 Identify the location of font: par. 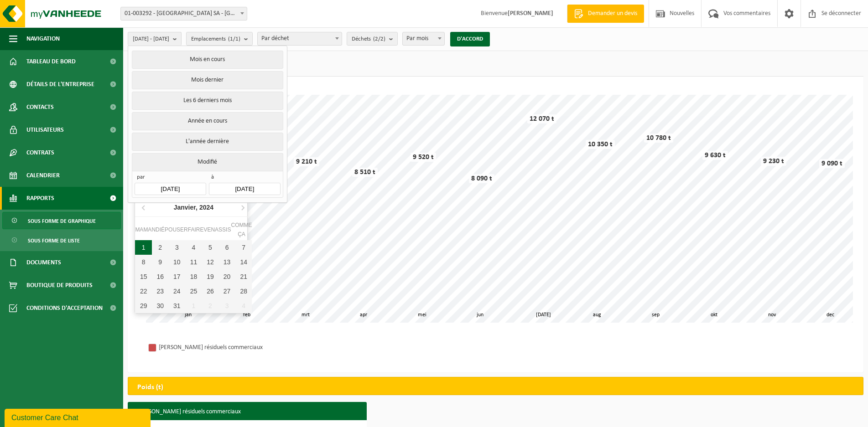
(141, 176).